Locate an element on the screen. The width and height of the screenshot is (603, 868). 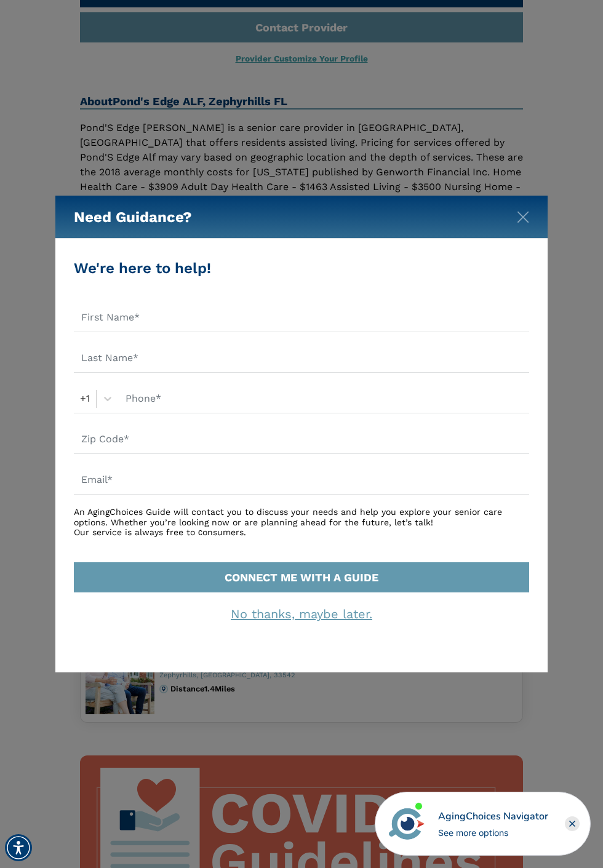
button: CONNECT ME WITH A GUIDE is located at coordinates (302, 577).